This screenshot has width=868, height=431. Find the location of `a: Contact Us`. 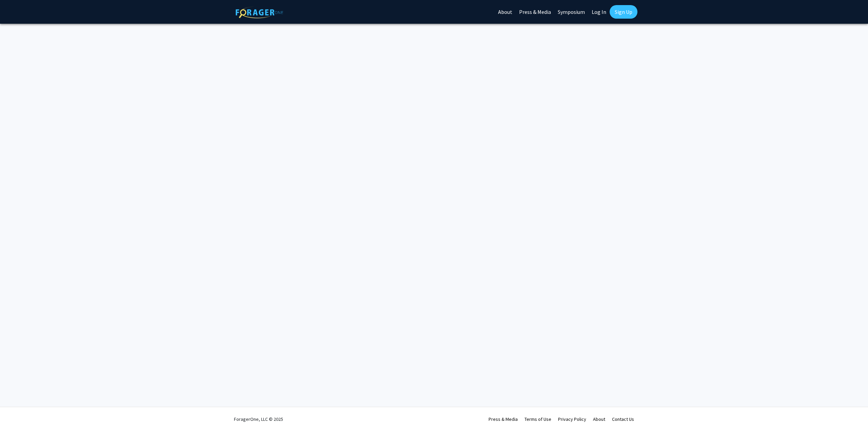

a: Contact Us is located at coordinates (623, 419).